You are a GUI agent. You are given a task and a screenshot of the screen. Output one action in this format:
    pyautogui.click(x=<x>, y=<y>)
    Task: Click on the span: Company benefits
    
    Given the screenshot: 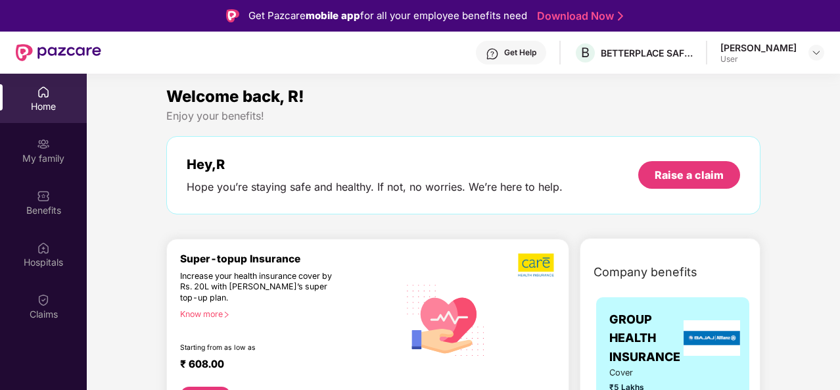 What is the action you would take?
    pyautogui.click(x=645, y=272)
    